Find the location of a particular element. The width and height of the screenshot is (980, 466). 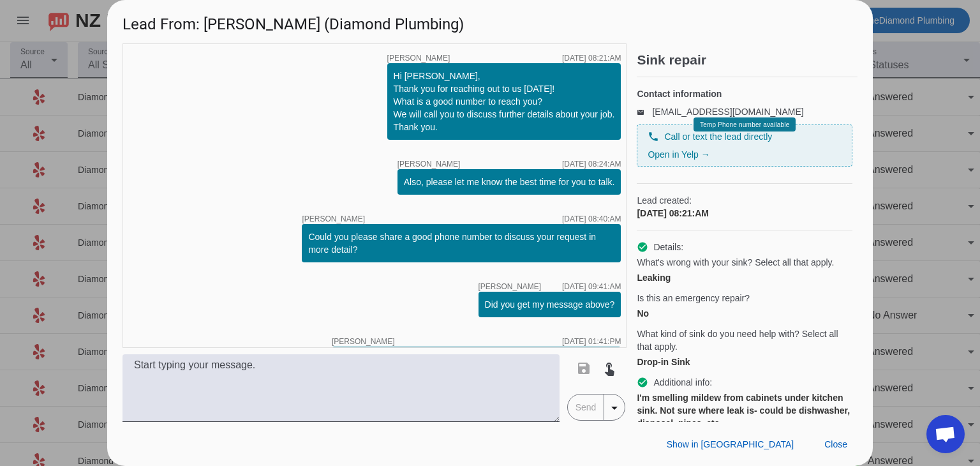

div: Could you please share a good phone number to discuss your request in more detail?​ is located at coordinates (461, 243).